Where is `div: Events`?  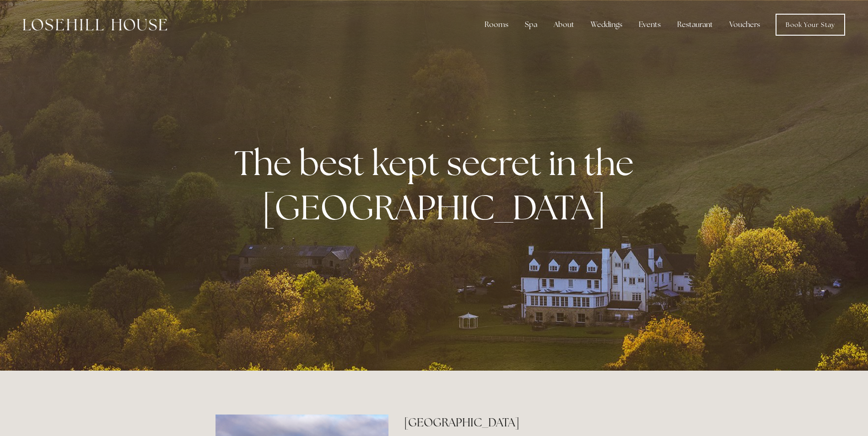 div: Events is located at coordinates (649, 25).